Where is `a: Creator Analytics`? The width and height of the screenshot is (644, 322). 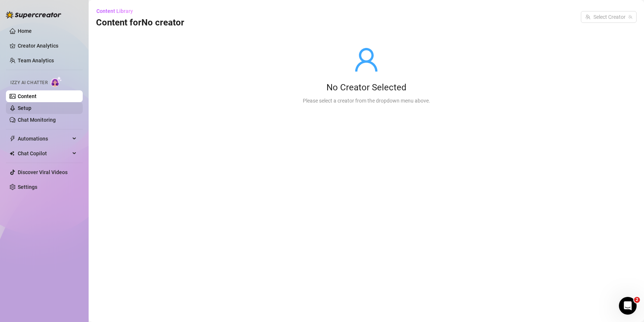
a: Creator Analytics is located at coordinates (47, 46).